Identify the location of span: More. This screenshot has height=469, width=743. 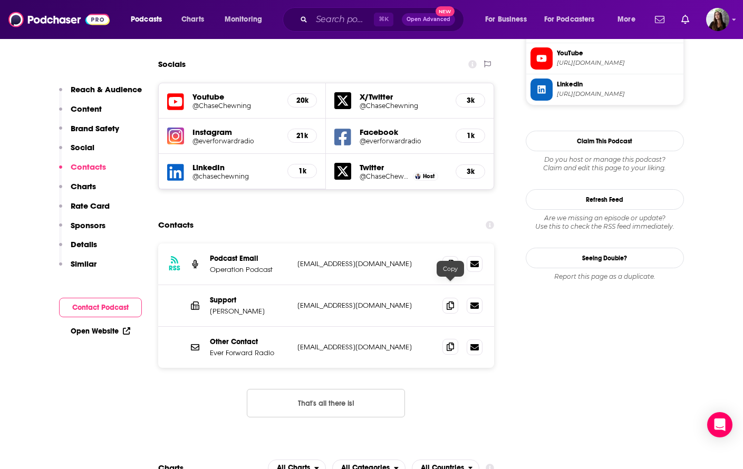
(626, 20).